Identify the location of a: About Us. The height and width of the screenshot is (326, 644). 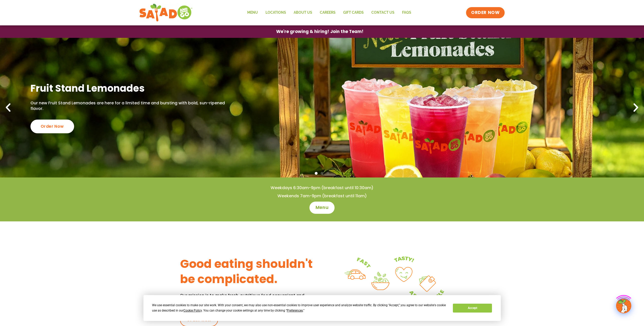
(303, 13).